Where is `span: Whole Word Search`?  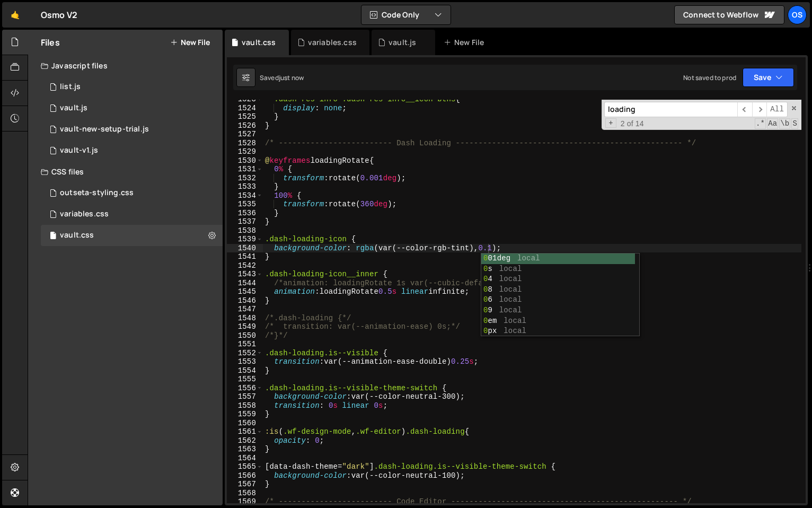
span: Whole Word Search is located at coordinates (785, 123).